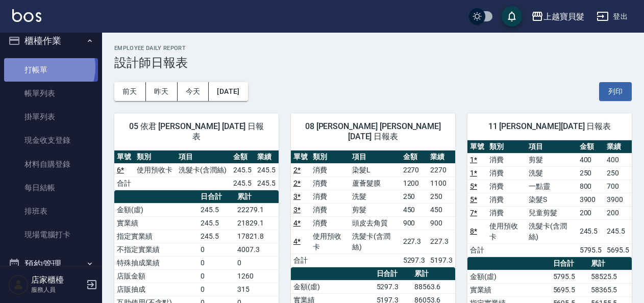  What do you see at coordinates (552, 187) in the screenshot?
I see `td: 一點靈` at bounding box center [552, 187].